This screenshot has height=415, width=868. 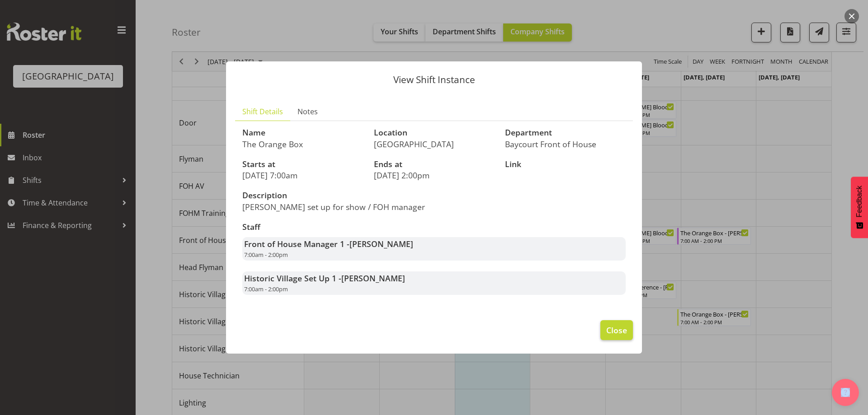 I want to click on p: Baycourt Front of House, so click(x=565, y=144).